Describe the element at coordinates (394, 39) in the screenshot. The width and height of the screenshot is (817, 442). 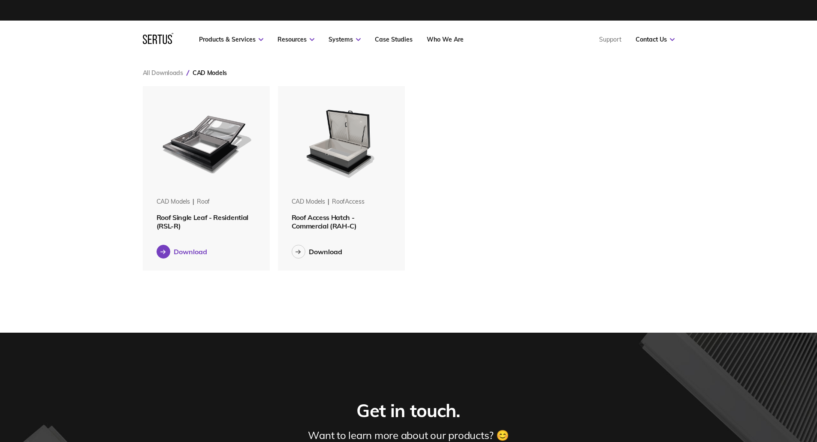
I see `a: Case Studies` at that location.